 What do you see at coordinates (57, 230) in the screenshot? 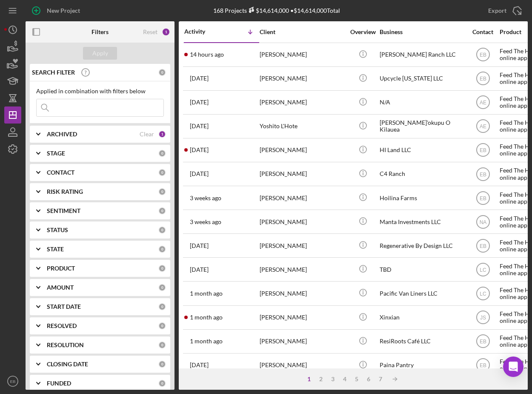
I see `b: STATUS` at bounding box center [57, 230].